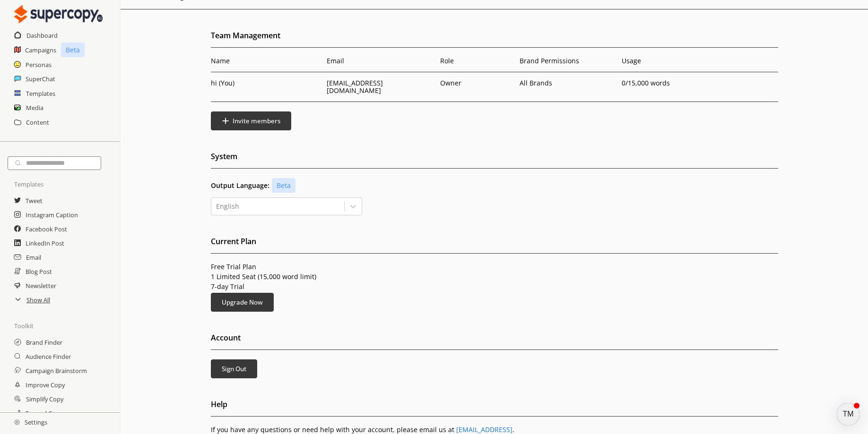 The height and width of the screenshot is (434, 868). Describe the element at coordinates (495, 267) in the screenshot. I see `p: Free Trial Plan` at that location.